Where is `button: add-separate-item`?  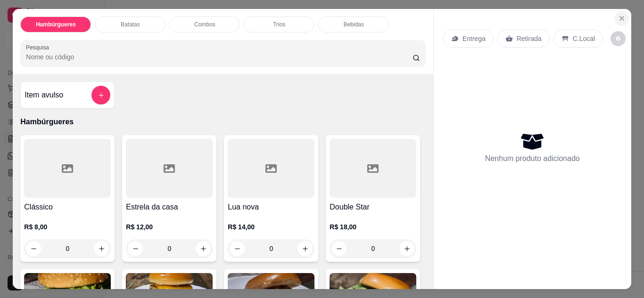 button: add-separate-item is located at coordinates (101, 95).